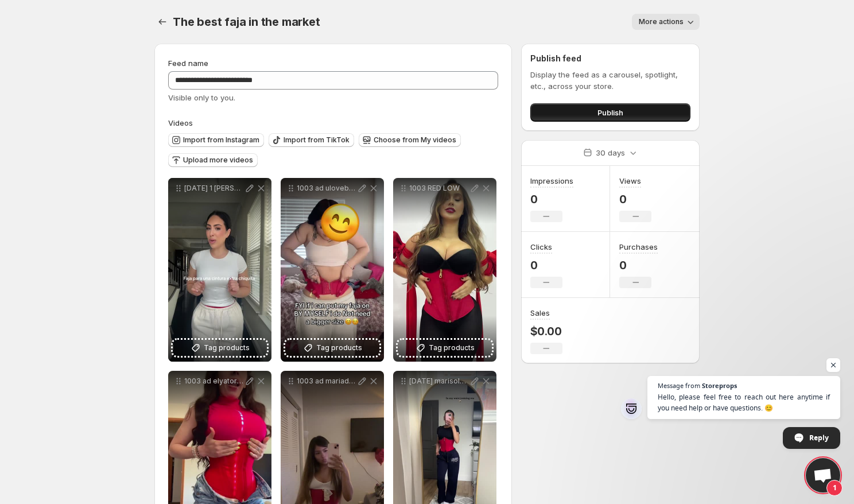 The height and width of the screenshot is (504, 854). What do you see at coordinates (546, 331) in the screenshot?
I see `p: $0.00` at bounding box center [546, 331].